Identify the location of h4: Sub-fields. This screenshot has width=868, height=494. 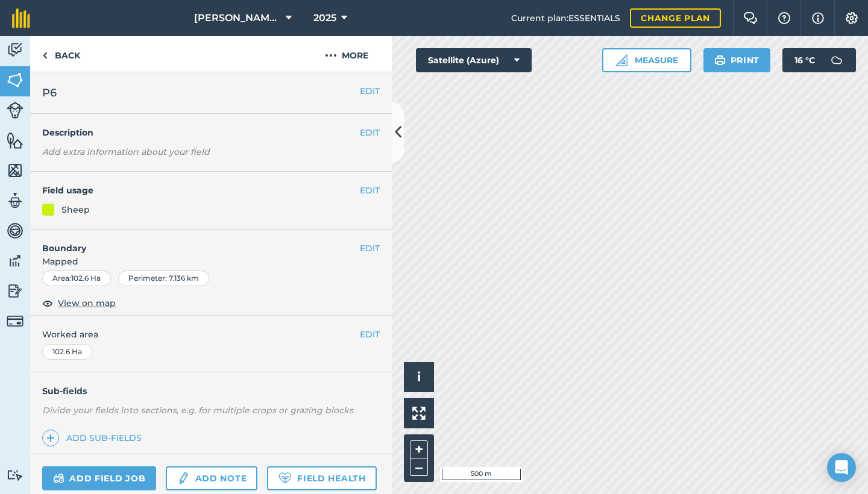
(211, 391).